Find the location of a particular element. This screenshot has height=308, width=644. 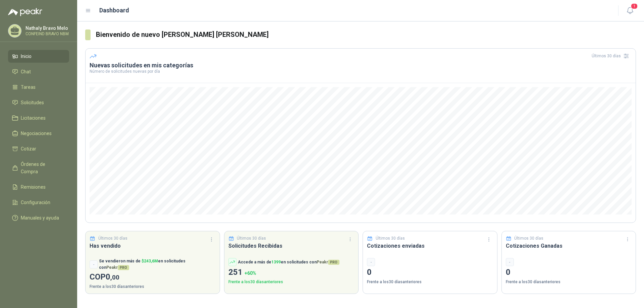

a: Manuales y ayuda is located at coordinates (39, 218).